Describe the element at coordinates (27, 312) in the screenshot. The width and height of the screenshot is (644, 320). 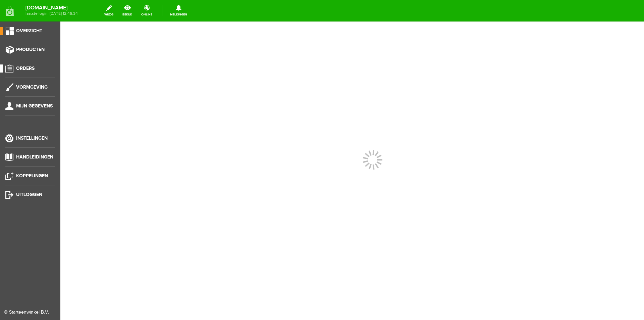
I see `div: © Starteenwinkel B.V.` at that location.